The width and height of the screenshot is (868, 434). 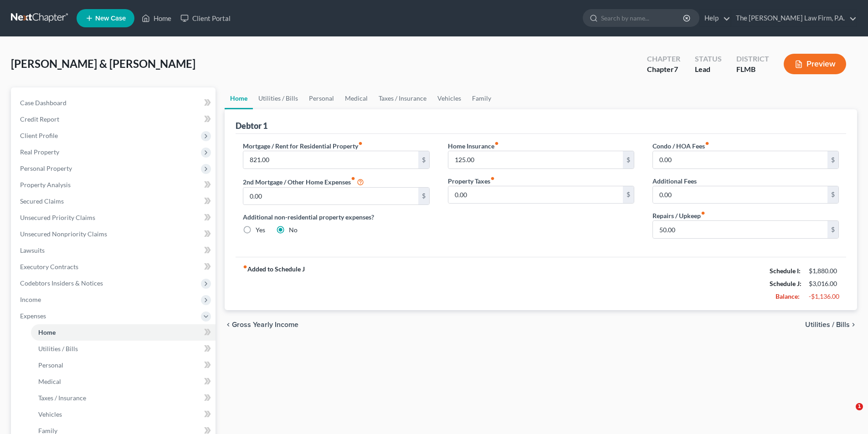 I want to click on a: Lawsuits, so click(x=114, y=251).